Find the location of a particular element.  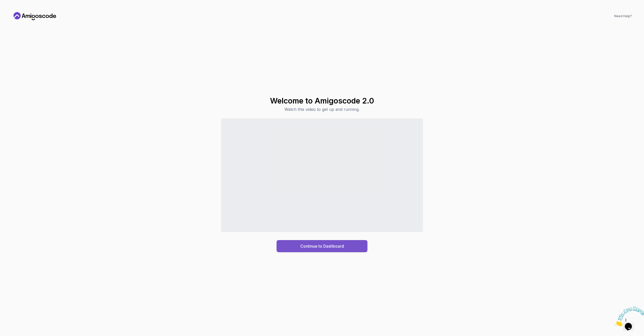

button: Continue to Dashboard is located at coordinates (322, 246).